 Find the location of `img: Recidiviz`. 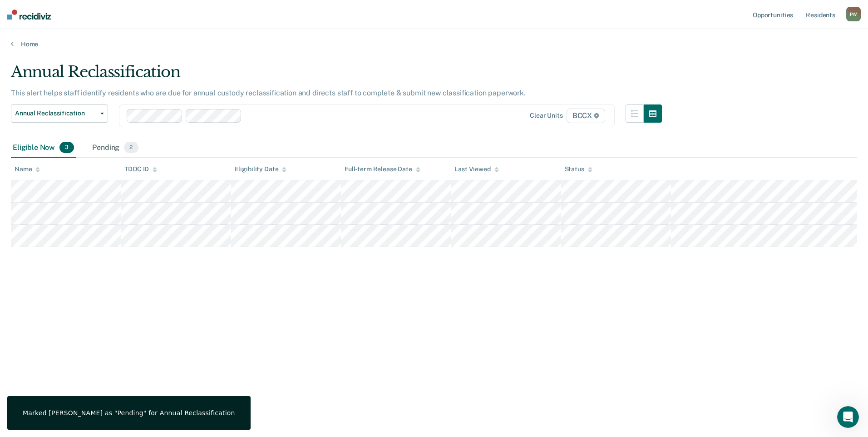

img: Recidiviz is located at coordinates (29, 14).